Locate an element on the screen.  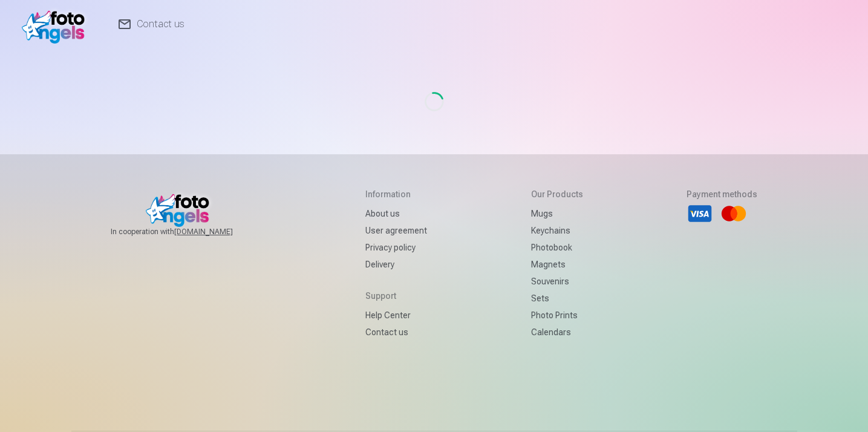
a: Mugs is located at coordinates (557, 214).